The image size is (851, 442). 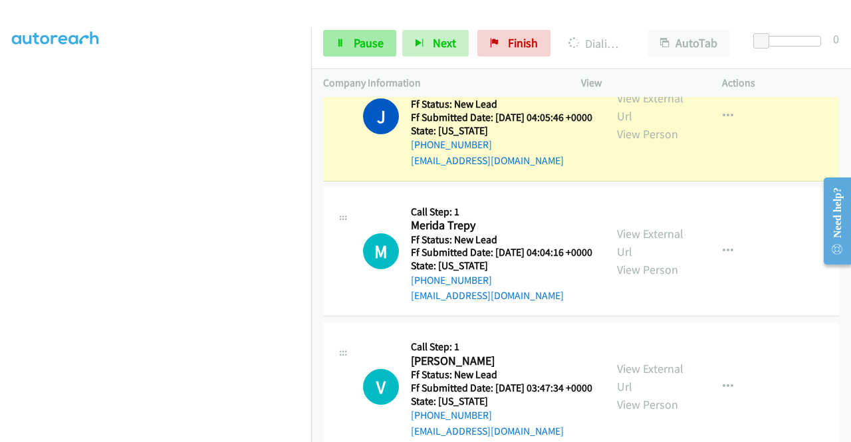 I want to click on div: Open Resource Center, so click(x=24, y=53).